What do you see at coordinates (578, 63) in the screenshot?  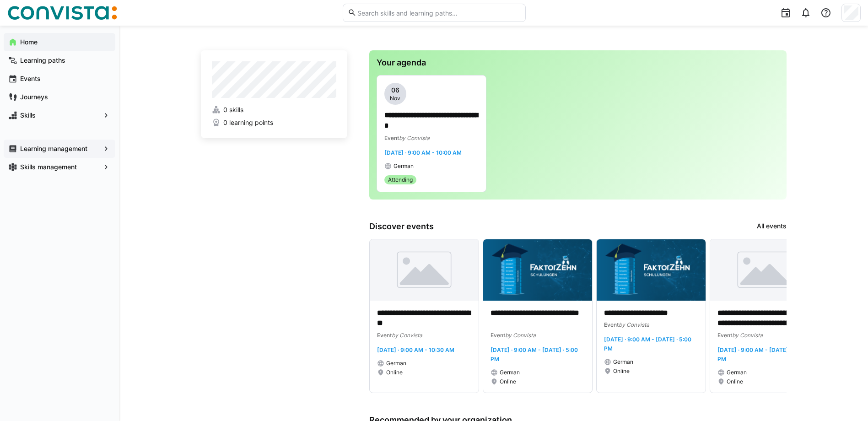 I see `h3: Your agenda` at bounding box center [578, 63].